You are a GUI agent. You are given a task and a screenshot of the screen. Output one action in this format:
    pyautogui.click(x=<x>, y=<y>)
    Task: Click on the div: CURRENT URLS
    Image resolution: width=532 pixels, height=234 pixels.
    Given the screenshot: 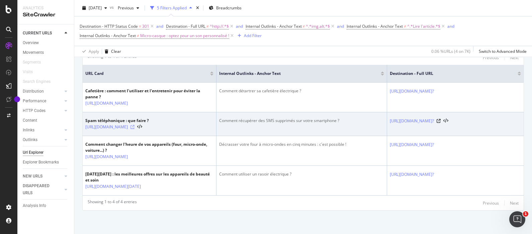 What is the action you would take?
    pyautogui.click(x=37, y=33)
    